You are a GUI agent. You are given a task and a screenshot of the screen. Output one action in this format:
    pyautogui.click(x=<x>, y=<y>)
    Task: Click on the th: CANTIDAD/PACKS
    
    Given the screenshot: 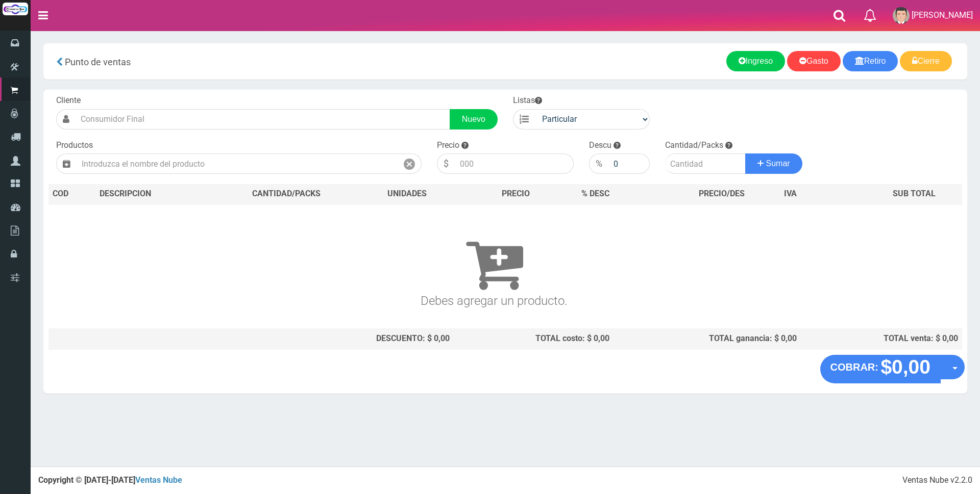 What is the action you would take?
    pyautogui.click(x=286, y=194)
    